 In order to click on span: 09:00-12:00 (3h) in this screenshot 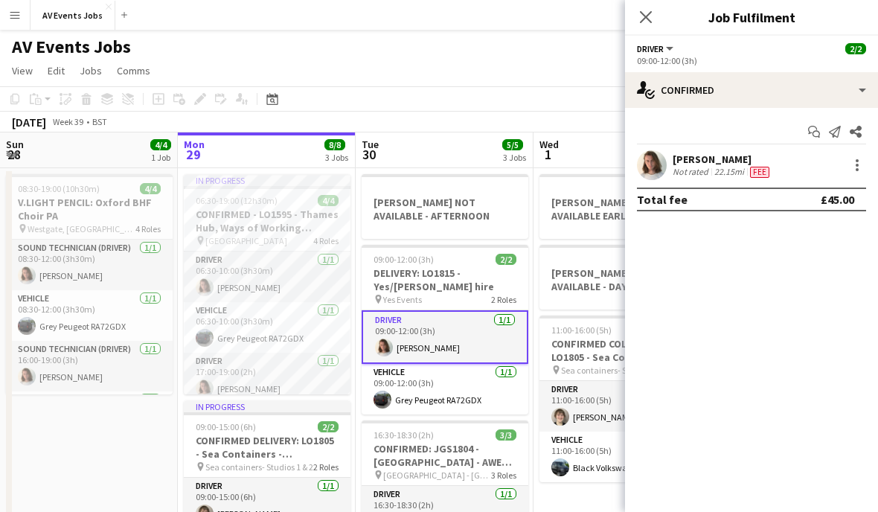, I will do `click(403, 259)`.